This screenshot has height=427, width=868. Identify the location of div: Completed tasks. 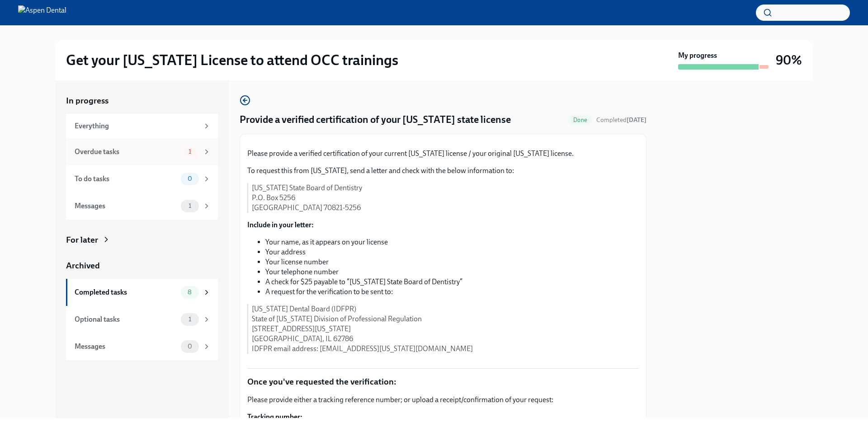
(126, 293).